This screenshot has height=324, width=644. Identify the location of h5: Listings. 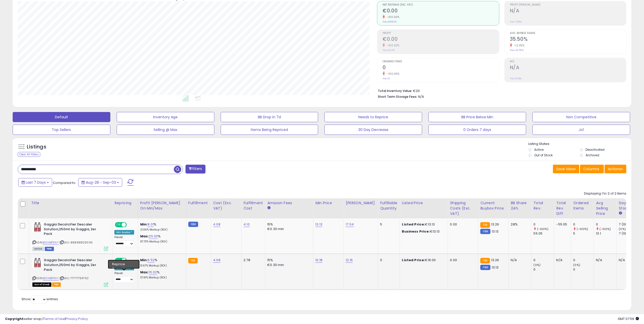
(36, 147).